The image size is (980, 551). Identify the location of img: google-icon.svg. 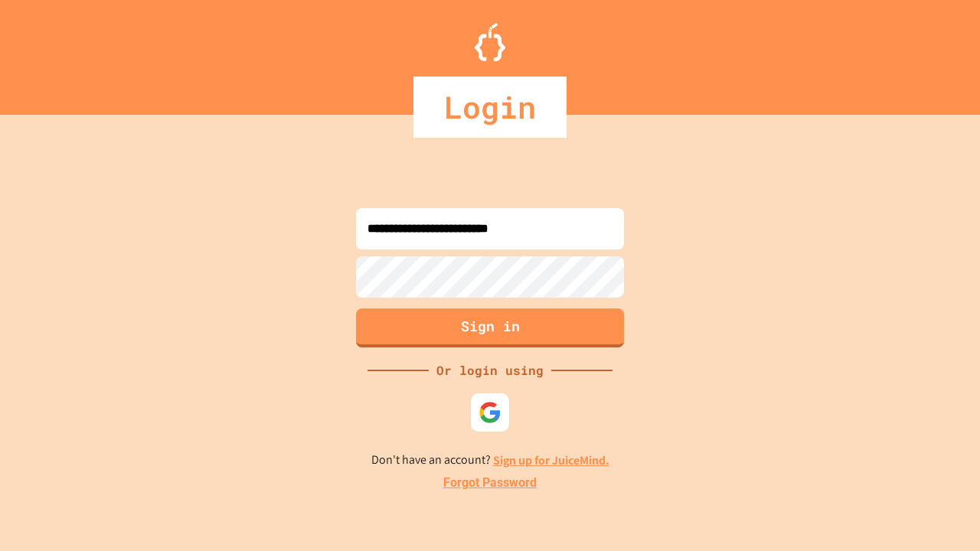
(490, 413).